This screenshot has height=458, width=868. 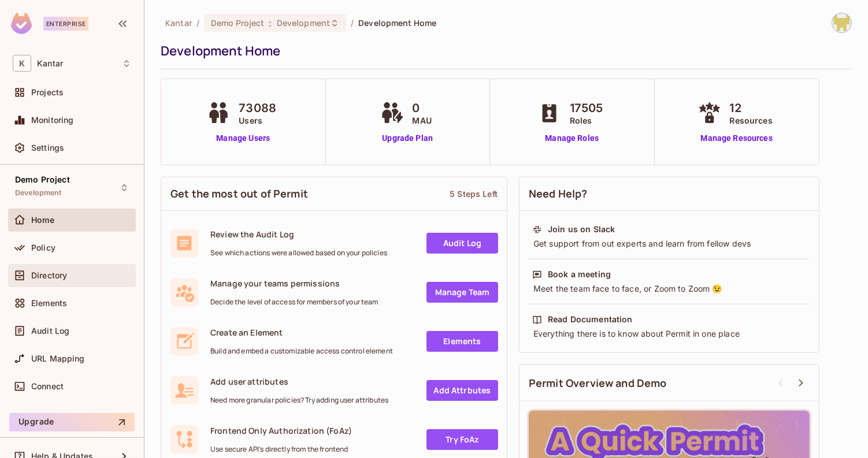 What do you see at coordinates (421, 120) in the screenshot?
I see `span: MAU` at bounding box center [421, 120].